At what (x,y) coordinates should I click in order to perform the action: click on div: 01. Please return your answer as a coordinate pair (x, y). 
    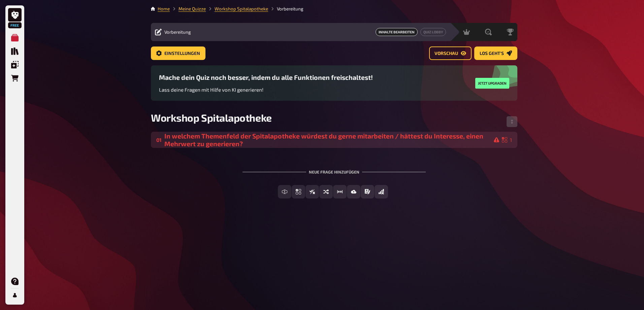
    Looking at the image, I should click on (159, 140).